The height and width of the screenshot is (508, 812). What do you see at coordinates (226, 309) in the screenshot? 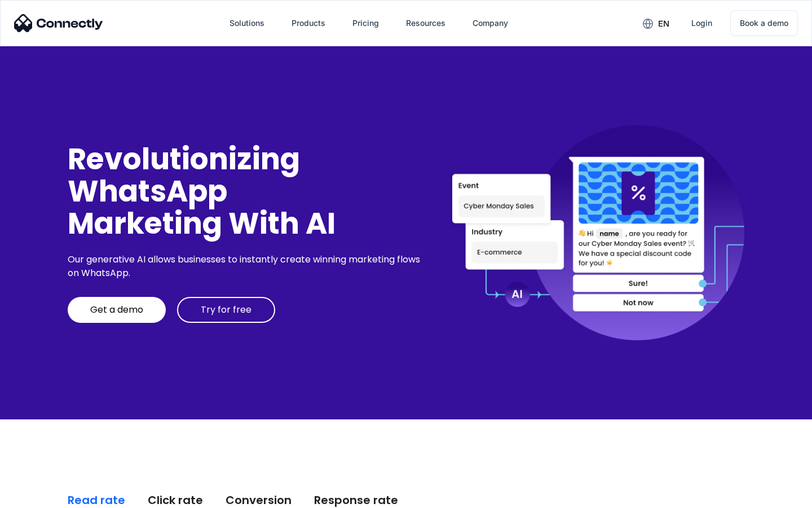
I see `div: Try for free` at bounding box center [226, 309].